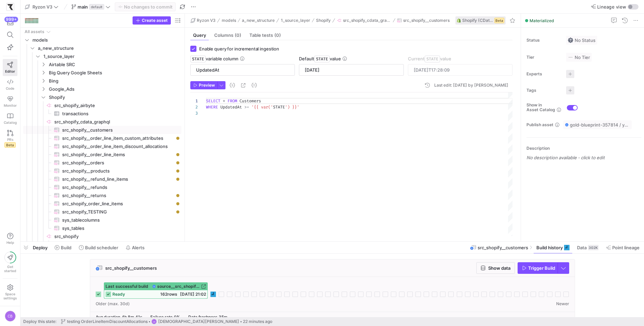  I want to click on a: Code, so click(10, 85).